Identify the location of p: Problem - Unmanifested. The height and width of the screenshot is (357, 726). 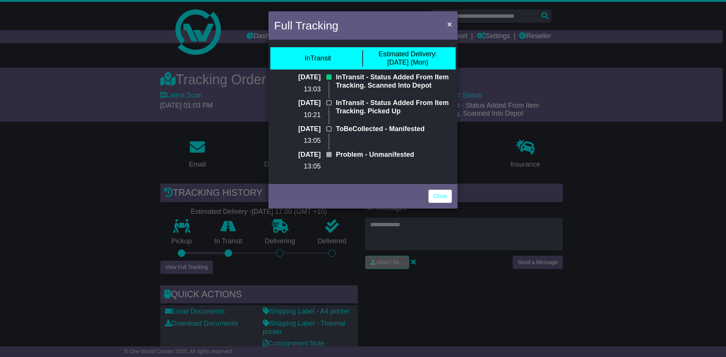
(393, 155).